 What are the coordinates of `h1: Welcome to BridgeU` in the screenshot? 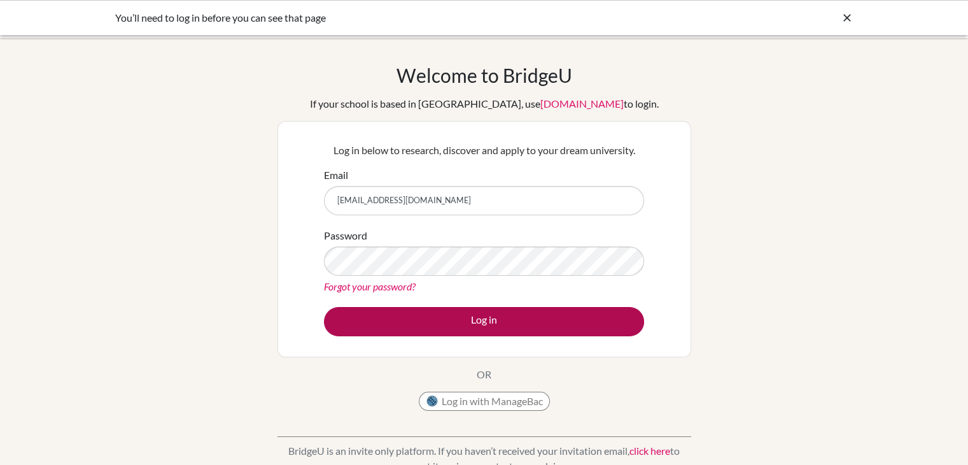 It's located at (484, 75).